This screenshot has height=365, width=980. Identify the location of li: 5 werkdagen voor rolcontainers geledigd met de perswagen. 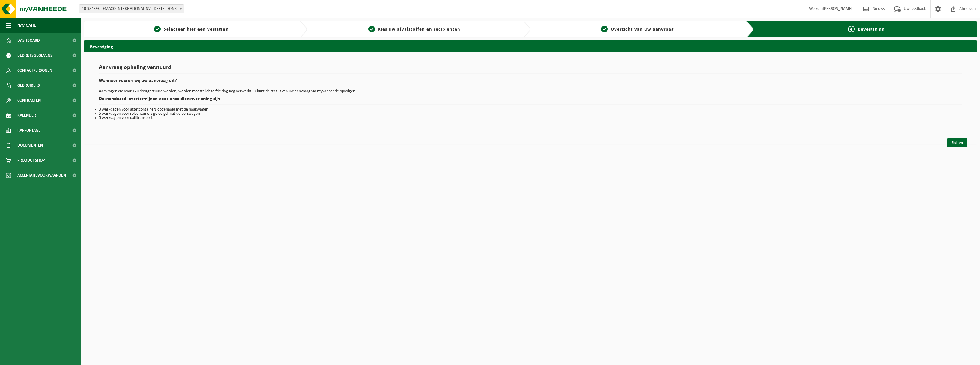
(530, 114).